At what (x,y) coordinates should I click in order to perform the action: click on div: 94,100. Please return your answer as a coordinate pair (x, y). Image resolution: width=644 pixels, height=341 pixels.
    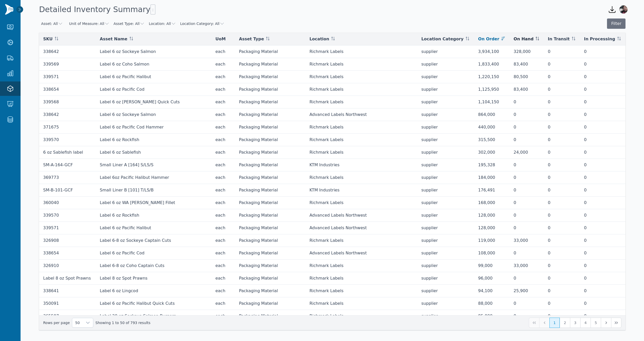
    Looking at the image, I should click on (492, 291).